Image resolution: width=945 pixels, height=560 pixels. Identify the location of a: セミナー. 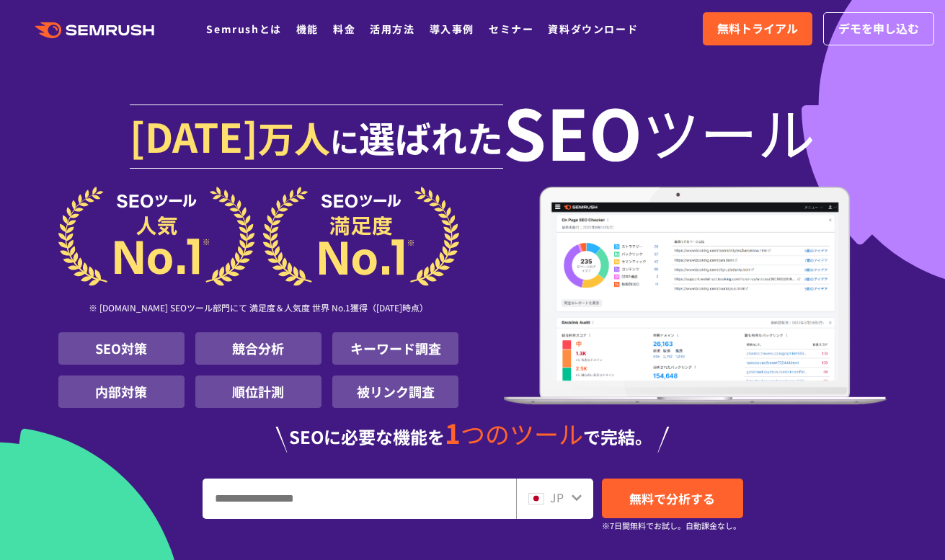
(511, 29).